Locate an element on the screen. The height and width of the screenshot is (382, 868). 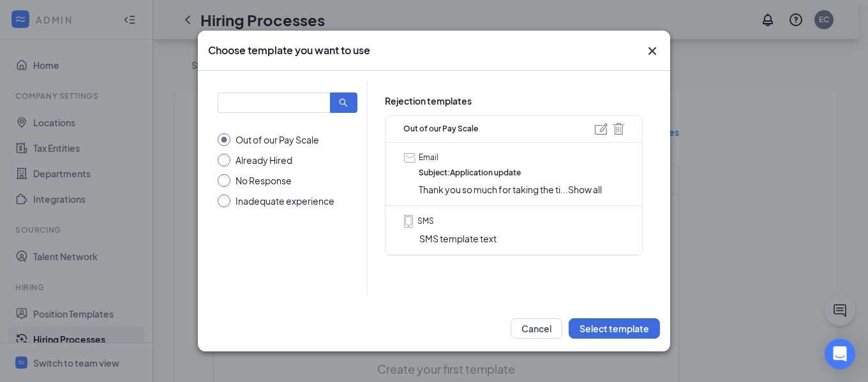
svg: Cross is located at coordinates (652, 51).